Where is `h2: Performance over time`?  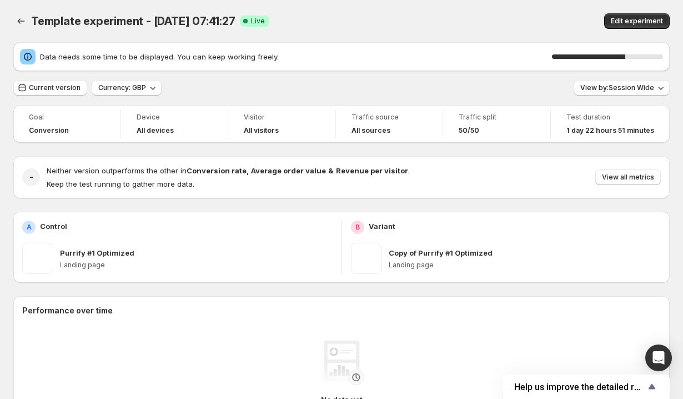 h2: Performance over time is located at coordinates (342, 311).